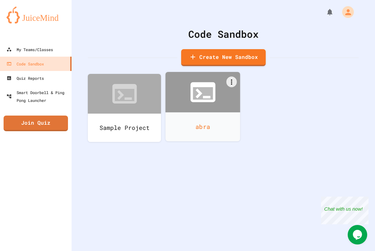 Image resolution: width=375 pixels, height=251 pixels. What do you see at coordinates (124, 108) in the screenshot?
I see `a: Sample Project` at bounding box center [124, 108].